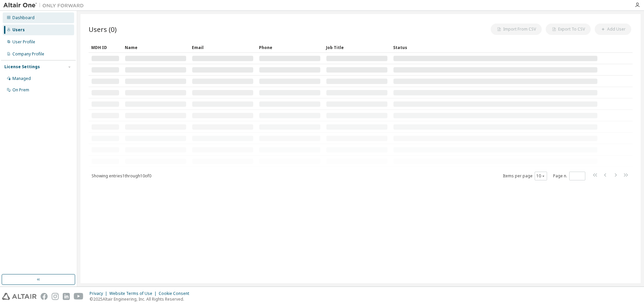  What do you see at coordinates (22, 67) in the screenshot?
I see `div: License Settings` at bounding box center [22, 67].